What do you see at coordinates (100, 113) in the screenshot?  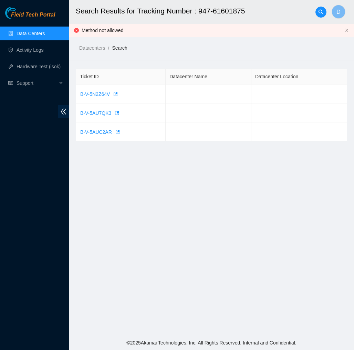 I see `a: B-V-5AU7QK3` at bounding box center [100, 113].